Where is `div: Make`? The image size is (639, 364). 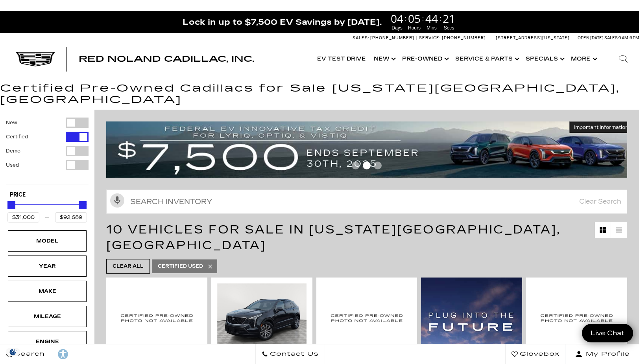
div: Make is located at coordinates (47, 291).